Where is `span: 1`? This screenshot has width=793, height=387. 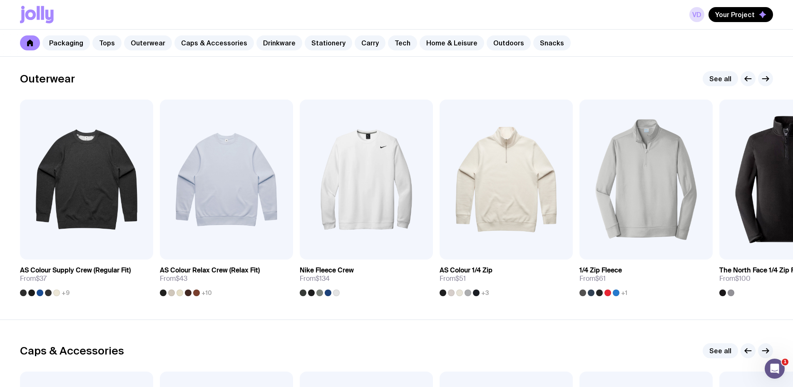 span: 1 is located at coordinates (785, 362).